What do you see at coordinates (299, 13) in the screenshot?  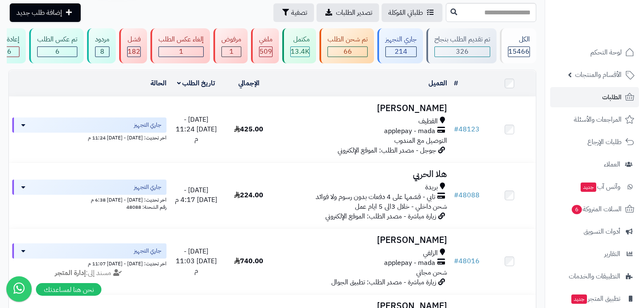 I see `span: تصفية` at bounding box center [299, 13].